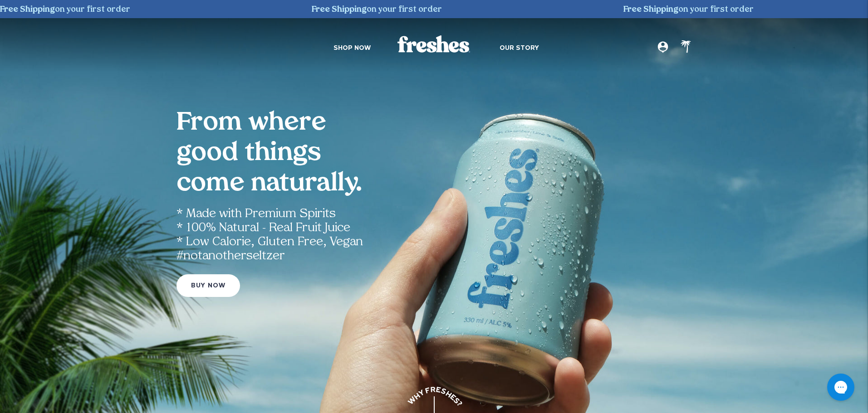  I want to click on a: Try now: Vodka, Lime & Soda, so click(208, 285).